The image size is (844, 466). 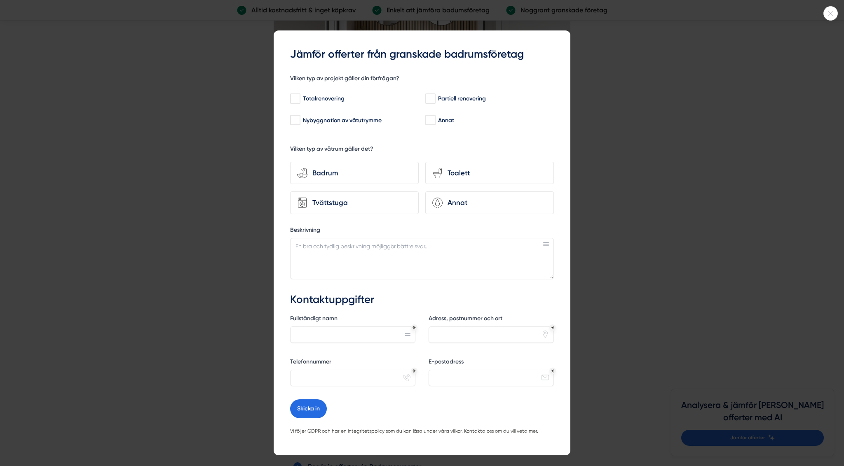 What do you see at coordinates (353, 320) in the screenshot?
I see `label: Fullständigt namn` at bounding box center [353, 320].